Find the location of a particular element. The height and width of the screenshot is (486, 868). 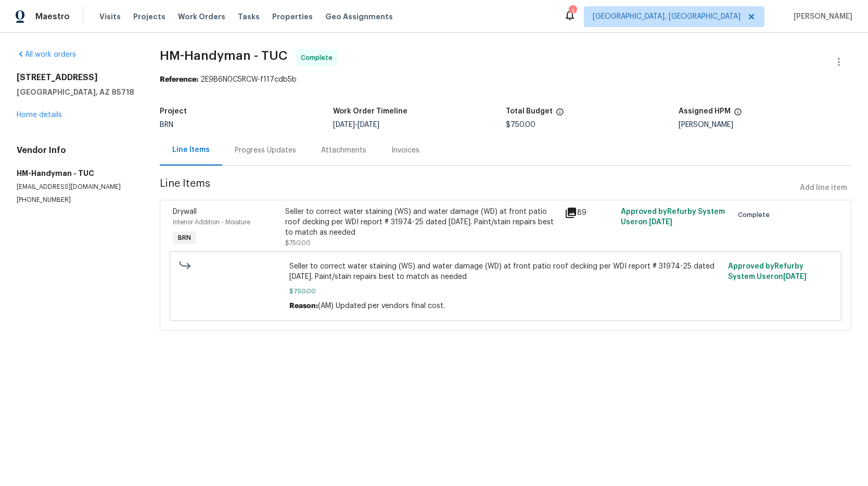

h5: Work Order Timeline is located at coordinates (370, 111).